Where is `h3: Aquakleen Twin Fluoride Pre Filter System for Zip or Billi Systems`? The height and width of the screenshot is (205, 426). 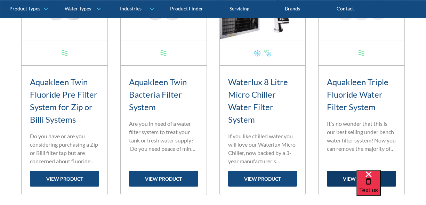 h3: Aquakleen Twin Fluoride Pre Filter System for Zip or Billi Systems is located at coordinates (64, 101).